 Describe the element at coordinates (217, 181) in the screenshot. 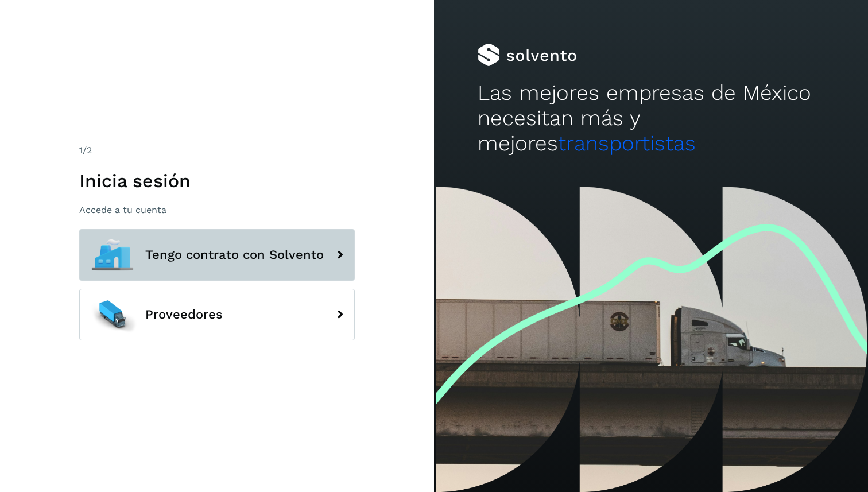

I see `h1: Inicia sesión` at that location.